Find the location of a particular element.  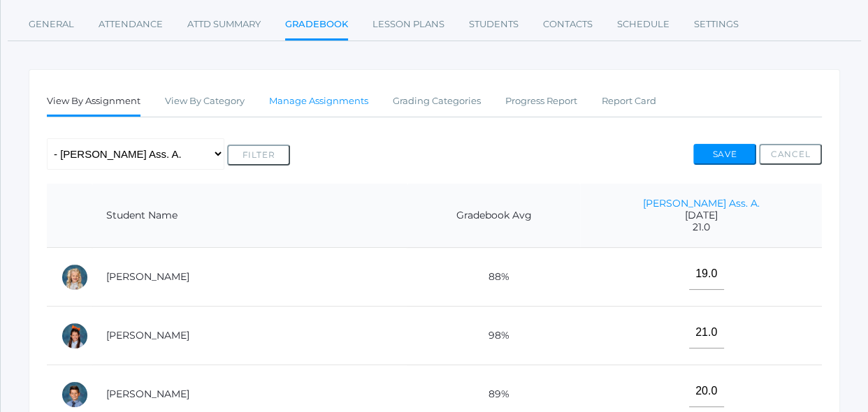

a: Attendance is located at coordinates (131, 25).